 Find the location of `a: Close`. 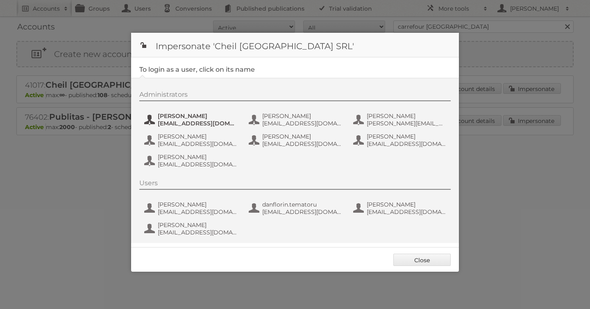

a: Close is located at coordinates (422, 260).